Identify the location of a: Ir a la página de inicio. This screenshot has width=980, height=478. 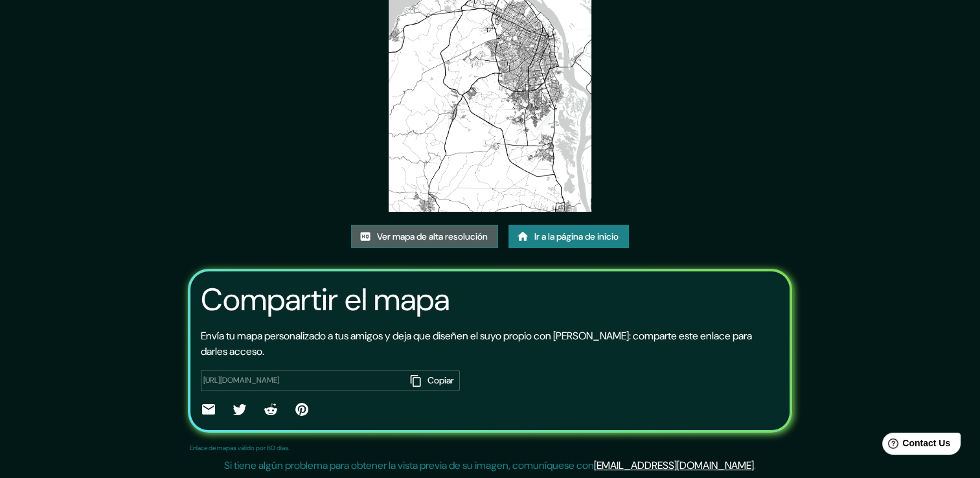
(569, 237).